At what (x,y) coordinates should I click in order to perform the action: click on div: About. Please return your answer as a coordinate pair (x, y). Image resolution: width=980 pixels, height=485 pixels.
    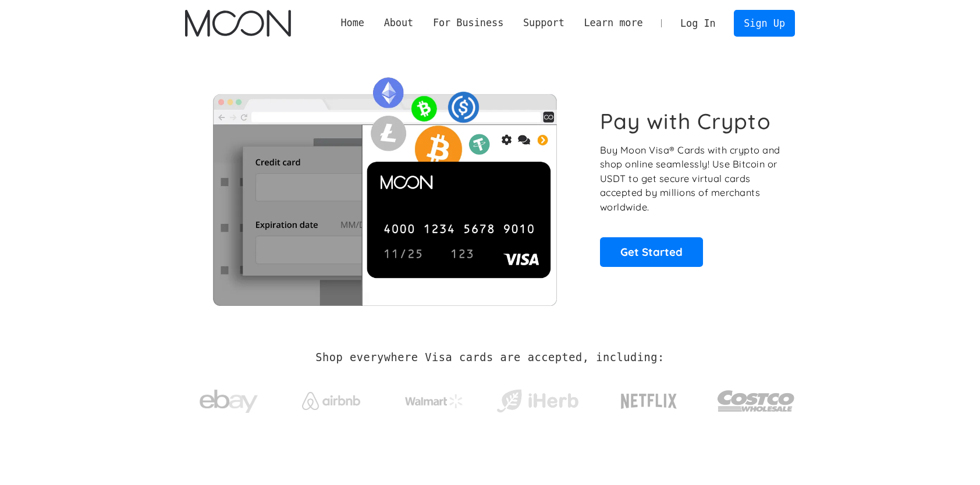
    Looking at the image, I should click on (398, 23).